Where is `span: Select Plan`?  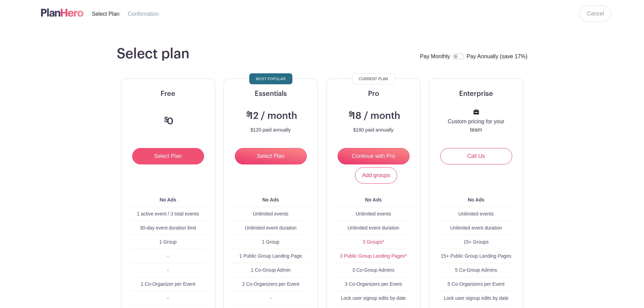
span: Select Plan is located at coordinates (105, 14).